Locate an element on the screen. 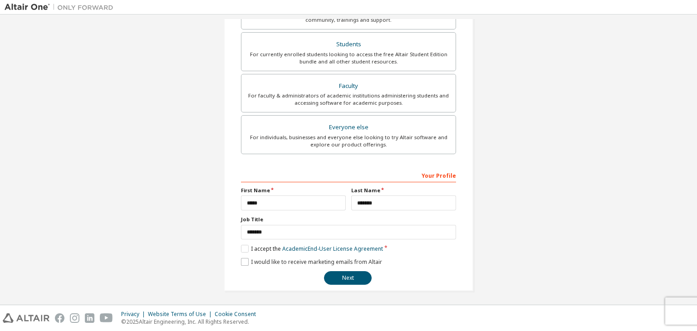 Image resolution: width=697 pixels, height=331 pixels. img: altair_logo.svg is located at coordinates (26, 318).